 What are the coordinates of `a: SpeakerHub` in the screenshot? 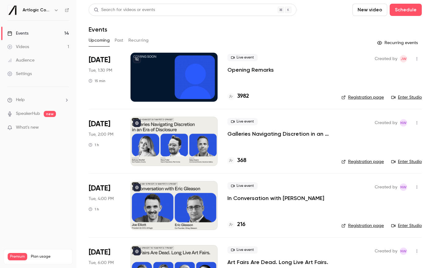 It's located at (28, 113).